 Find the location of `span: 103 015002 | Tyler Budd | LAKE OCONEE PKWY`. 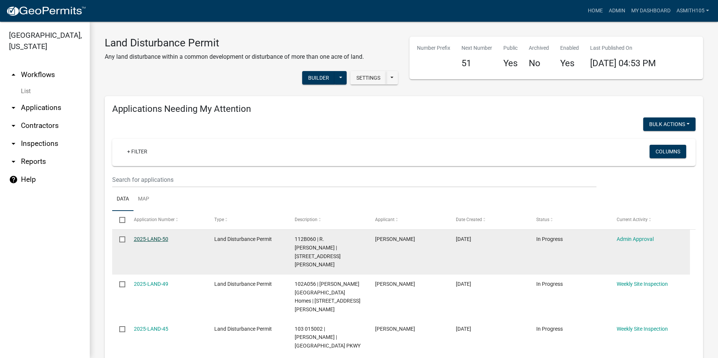

span: 103 015002 | Tyler Budd | LAKE OCONEE PKWY is located at coordinates (328, 337).